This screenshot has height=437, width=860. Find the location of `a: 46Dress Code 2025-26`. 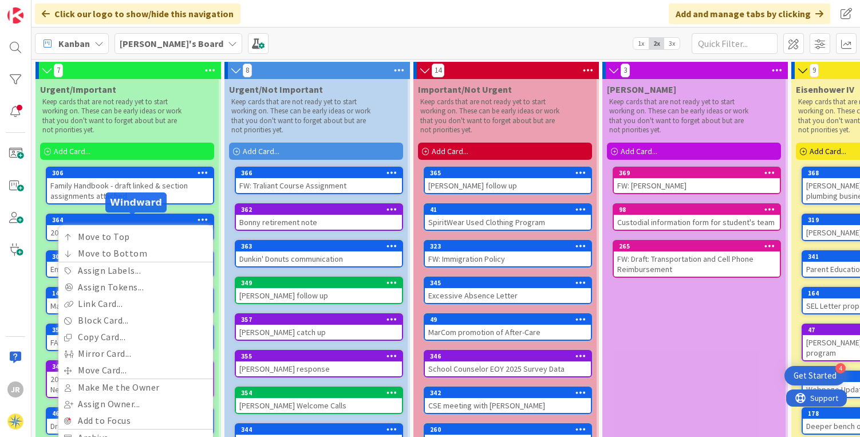

a: 46Dress Code 2025-26 is located at coordinates (130, 421).